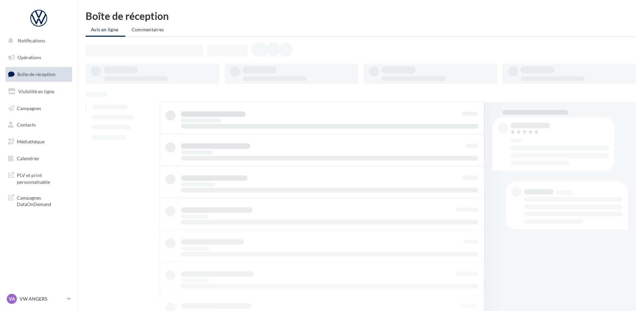 The height and width of the screenshot is (311, 644). Describe the element at coordinates (42, 299) in the screenshot. I see `p: VW ANGERS` at that location.